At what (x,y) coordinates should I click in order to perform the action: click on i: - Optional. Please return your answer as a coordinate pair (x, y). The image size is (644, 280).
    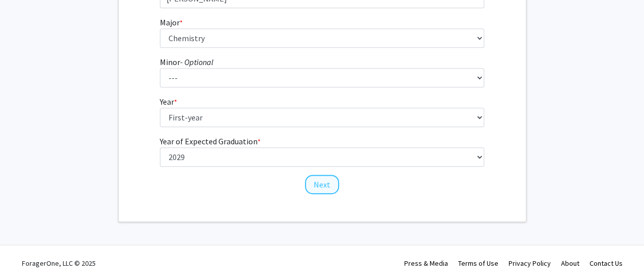
    Looking at the image, I should click on (197, 62).